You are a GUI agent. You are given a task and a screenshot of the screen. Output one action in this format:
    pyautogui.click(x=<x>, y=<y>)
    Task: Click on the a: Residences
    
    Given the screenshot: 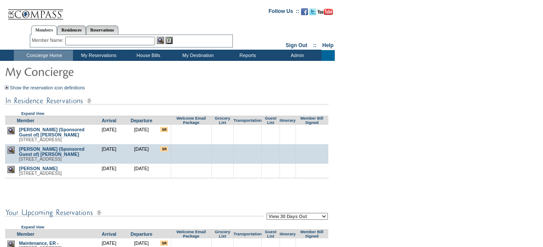 What is the action you would take?
    pyautogui.click(x=71, y=30)
    